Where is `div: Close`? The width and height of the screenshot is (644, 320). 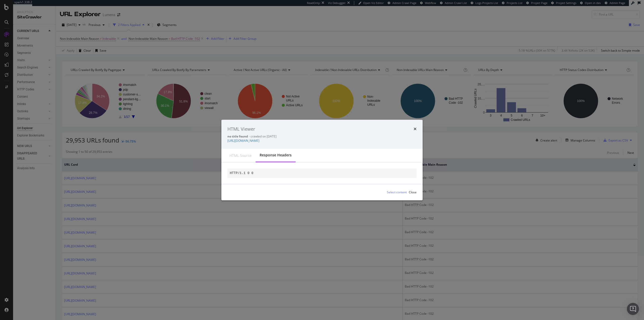
div: Close is located at coordinates (413, 192).